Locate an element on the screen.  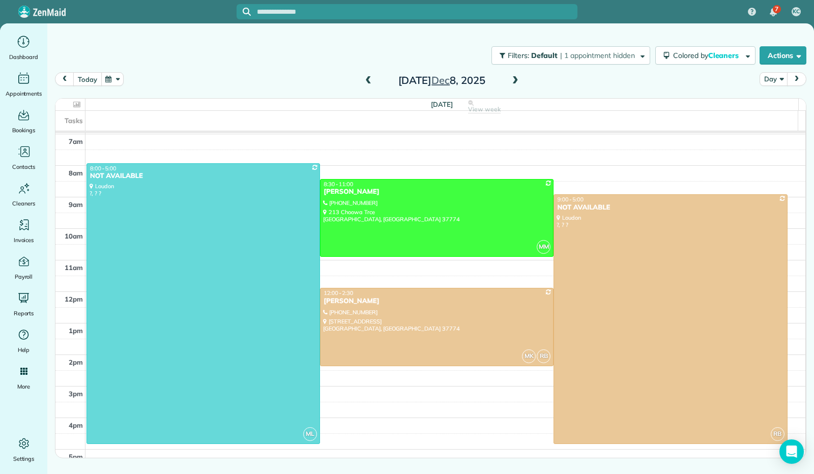
span: Help is located at coordinates (24, 350).